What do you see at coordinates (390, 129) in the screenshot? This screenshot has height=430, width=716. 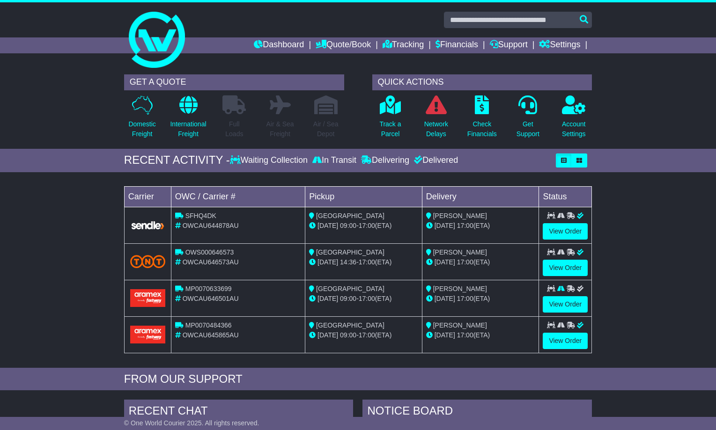 I see `p: Track a Parcel` at bounding box center [390, 129].